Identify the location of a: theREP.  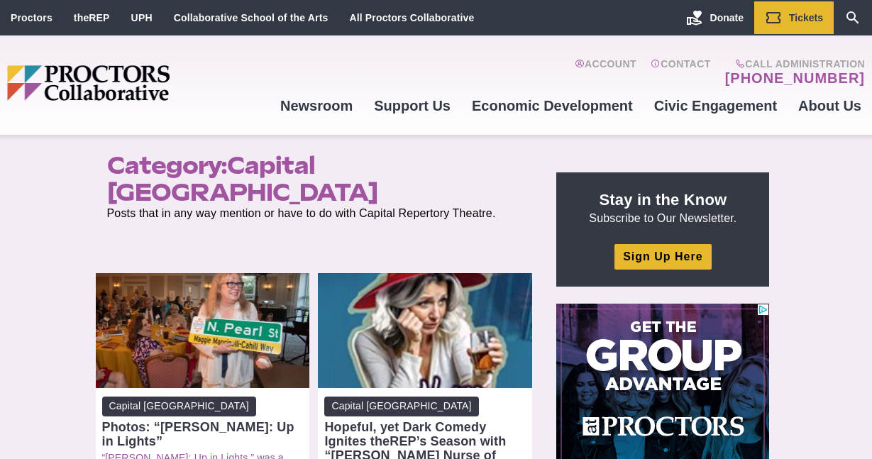
(92, 18).